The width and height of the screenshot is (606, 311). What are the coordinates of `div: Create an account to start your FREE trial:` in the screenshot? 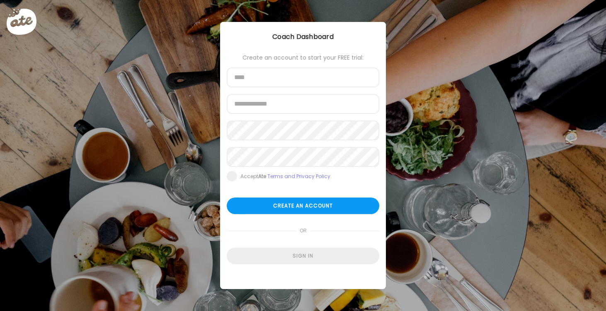 It's located at (303, 58).